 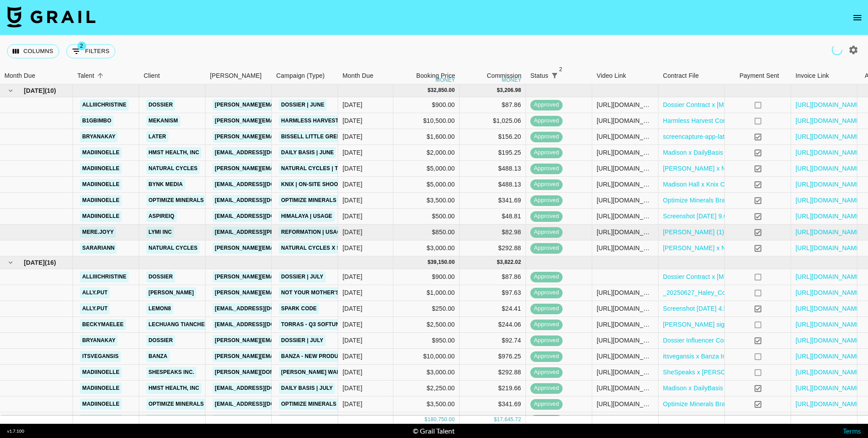 What do you see at coordinates (10, 90) in the screenshot?
I see `button: hide children` at bounding box center [10, 90].